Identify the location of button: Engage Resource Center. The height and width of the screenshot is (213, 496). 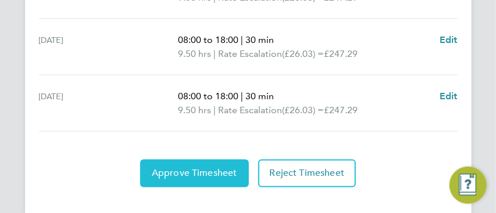
(468, 185).